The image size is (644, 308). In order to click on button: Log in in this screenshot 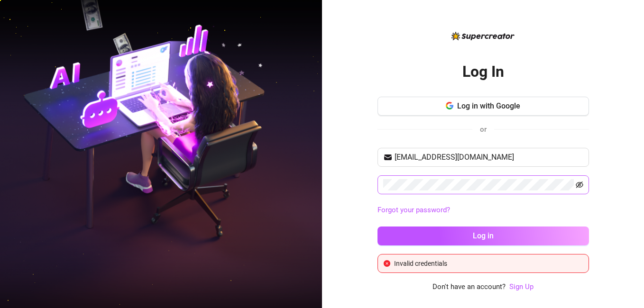, I will do `click(483, 236)`.